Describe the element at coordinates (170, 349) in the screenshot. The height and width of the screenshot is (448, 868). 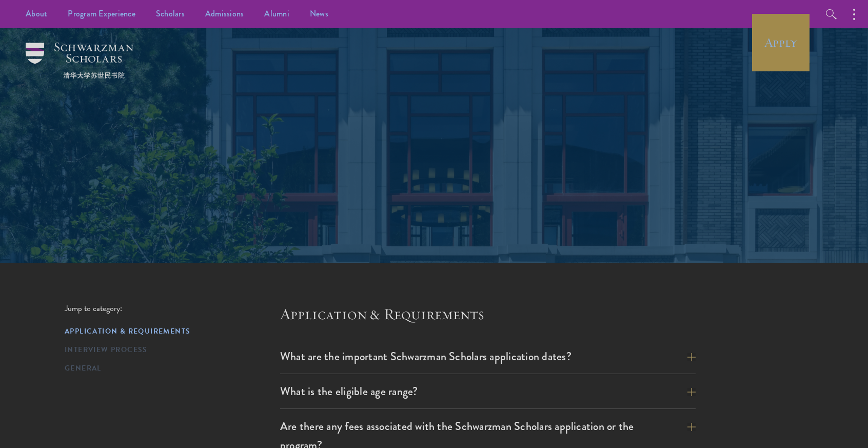
I see `a: Interview Process` at that location.